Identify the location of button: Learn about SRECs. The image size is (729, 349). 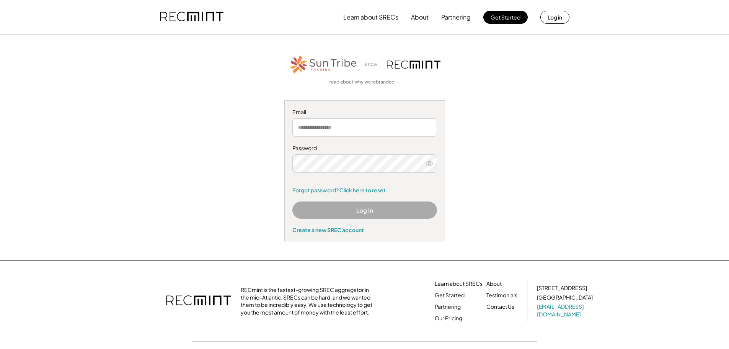
(371, 17).